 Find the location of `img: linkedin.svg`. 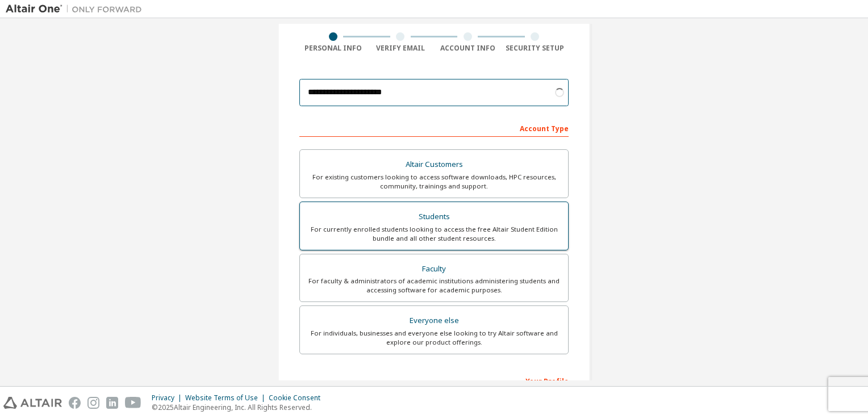

img: linkedin.svg is located at coordinates (112, 403).